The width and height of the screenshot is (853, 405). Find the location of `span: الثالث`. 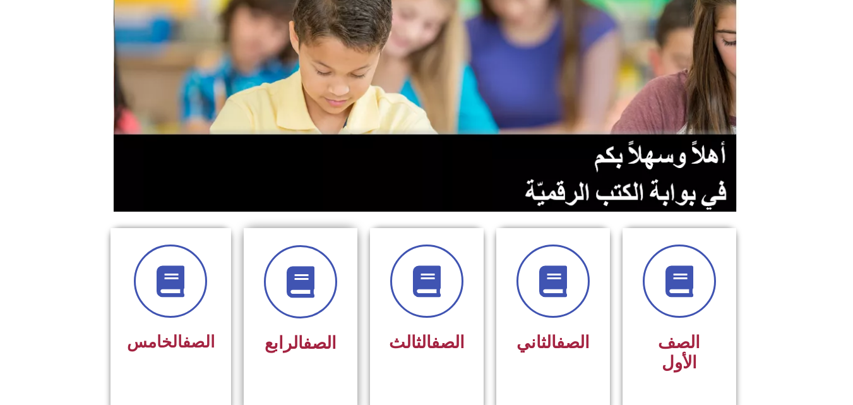

span: الثالث is located at coordinates (427, 342).